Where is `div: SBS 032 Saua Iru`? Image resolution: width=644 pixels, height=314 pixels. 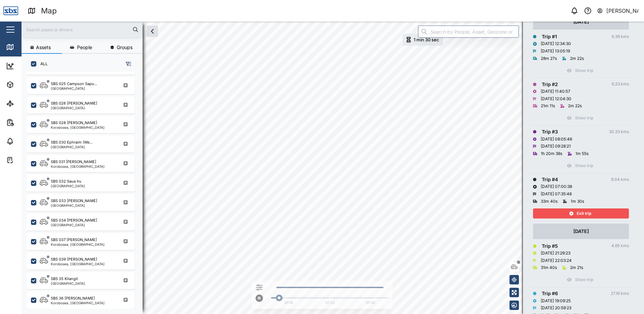
div: SBS 032 Saua Iru is located at coordinates (66, 181).